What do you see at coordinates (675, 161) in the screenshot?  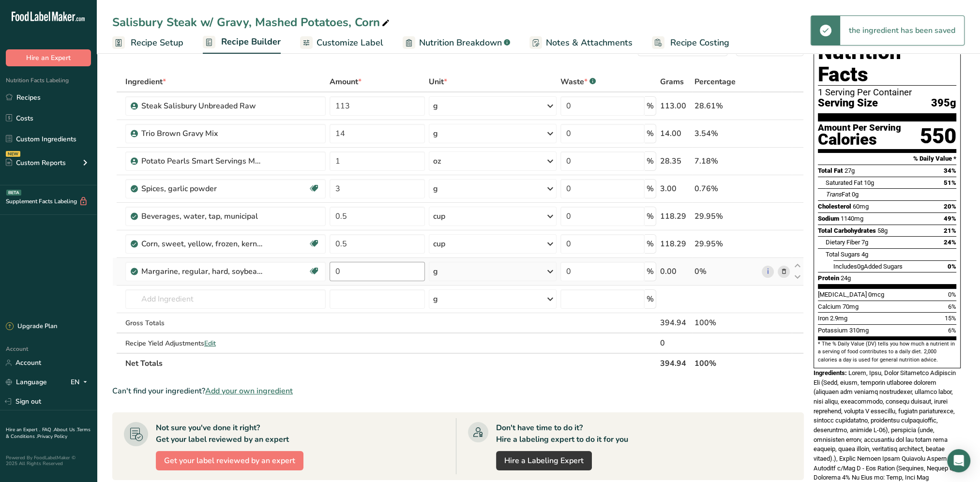 I see `div: 28.35` at bounding box center [675, 161].